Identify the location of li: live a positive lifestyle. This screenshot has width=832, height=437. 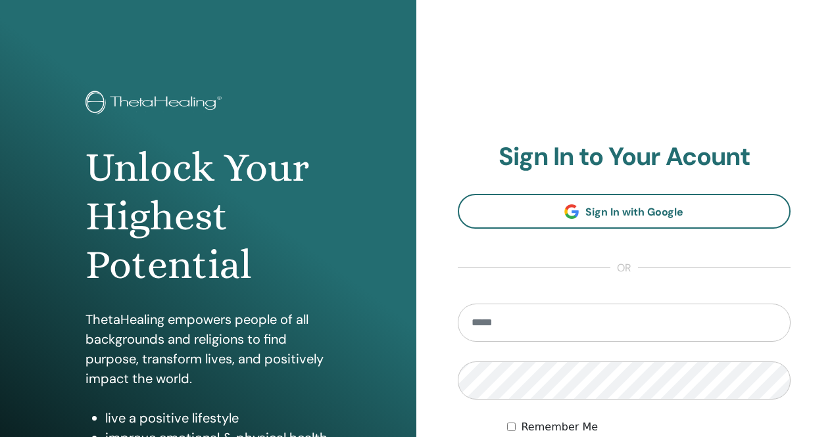
(218, 418).